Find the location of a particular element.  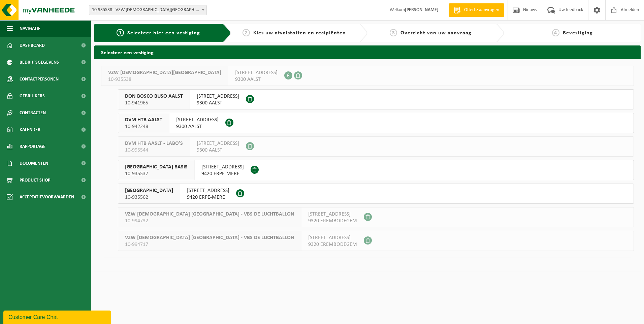

span: 4 is located at coordinates (556, 32).